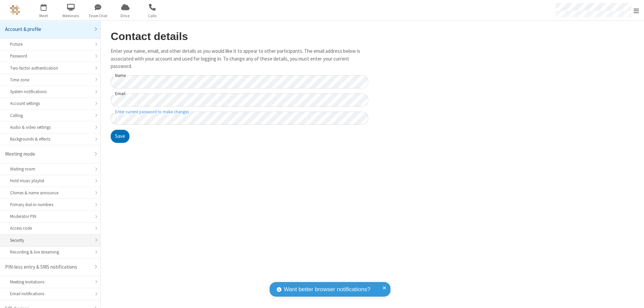 The height and width of the screenshot is (308, 644). I want to click on button: Save, so click(120, 136).